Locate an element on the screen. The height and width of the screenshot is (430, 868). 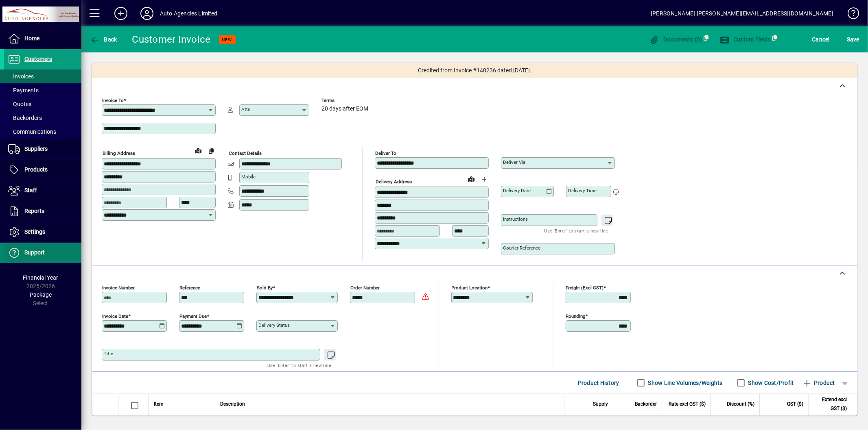
mat-label: Invoice To is located at coordinates (113, 100).